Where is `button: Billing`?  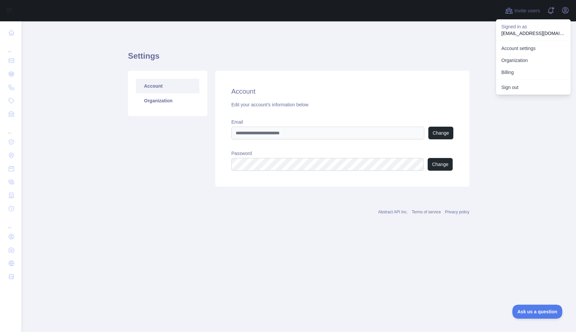
button: Billing is located at coordinates (533, 72).